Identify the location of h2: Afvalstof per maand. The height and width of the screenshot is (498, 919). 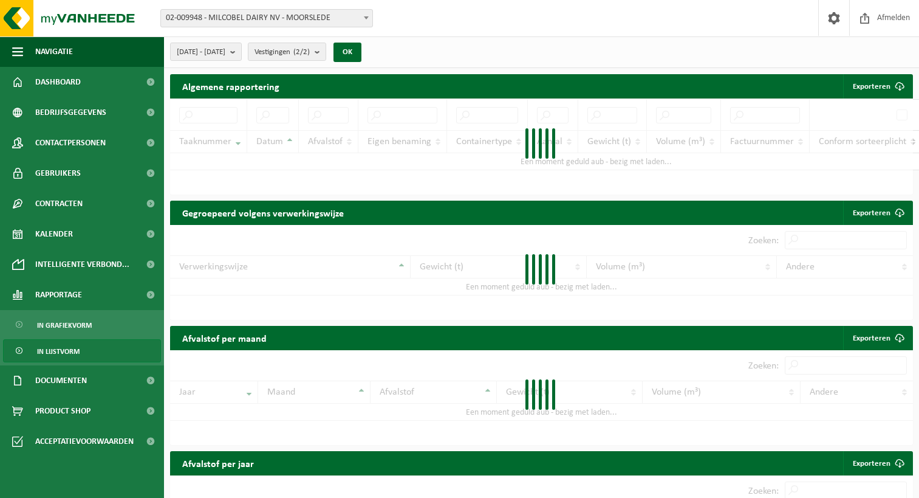
(224, 337).